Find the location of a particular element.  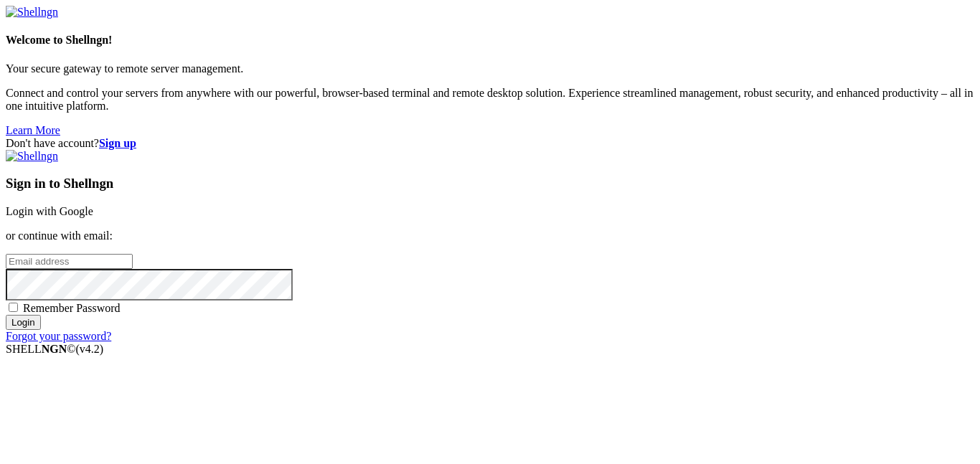

span: Remember Password is located at coordinates (72, 308).